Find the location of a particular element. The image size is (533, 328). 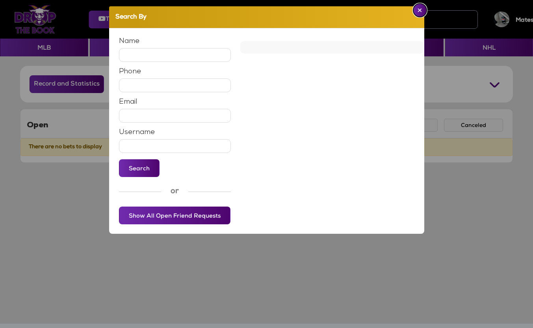

button: Close is located at coordinates (420, 10).